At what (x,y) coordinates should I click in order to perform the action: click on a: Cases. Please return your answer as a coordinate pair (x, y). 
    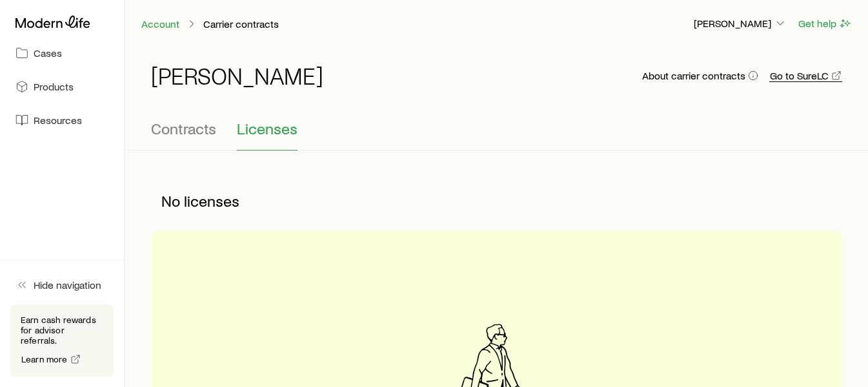
    Looking at the image, I should click on (62, 53).